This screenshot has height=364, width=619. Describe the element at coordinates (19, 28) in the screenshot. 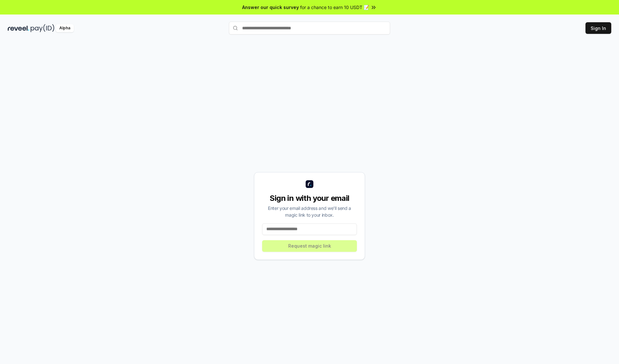

I see `img: reveel_dark` at that location.